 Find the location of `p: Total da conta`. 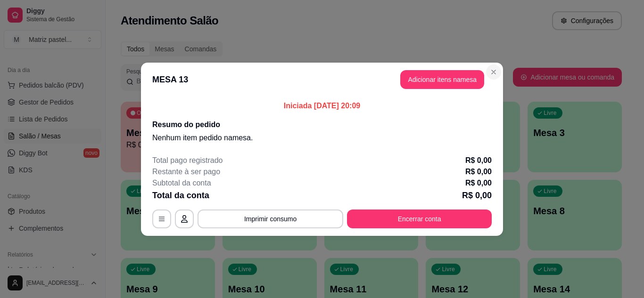

p: Total da conta is located at coordinates (181, 195).